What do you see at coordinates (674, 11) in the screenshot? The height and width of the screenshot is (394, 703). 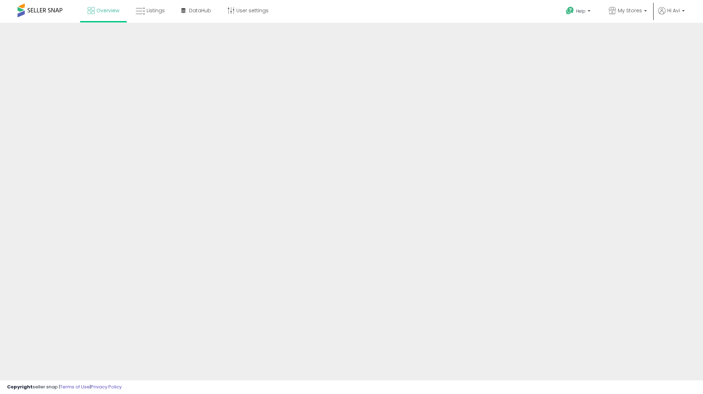 I see `span: Hi Avi` at bounding box center [674, 11].